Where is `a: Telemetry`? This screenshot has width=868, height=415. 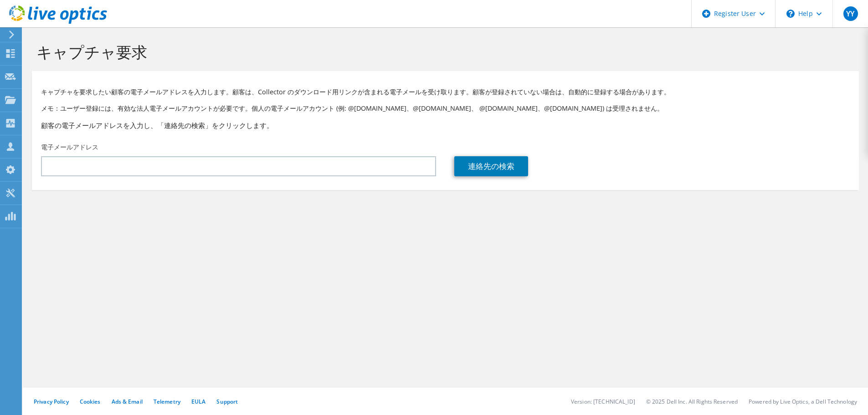
a: Telemetry is located at coordinates (166, 401).